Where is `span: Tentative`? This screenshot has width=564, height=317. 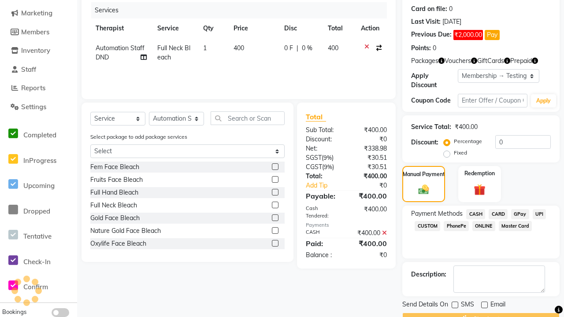 span: Tentative is located at coordinates (37, 236).